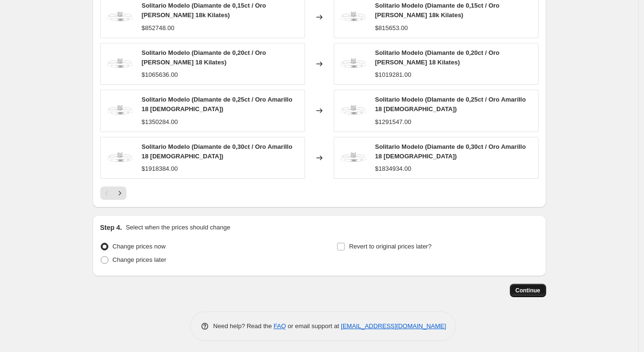 This screenshot has width=644, height=352. Describe the element at coordinates (393, 122) in the screenshot. I see `div: $1291547.00` at that location.